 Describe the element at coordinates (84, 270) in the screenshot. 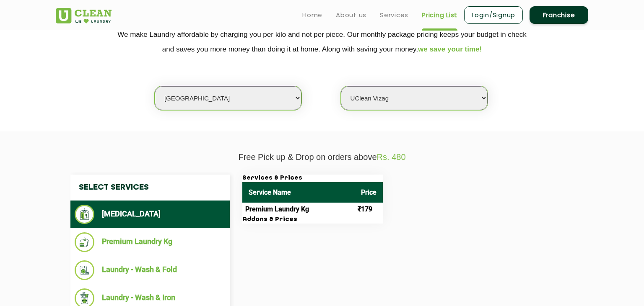

I see `img: Laundry - Wash & Fold` at that location.